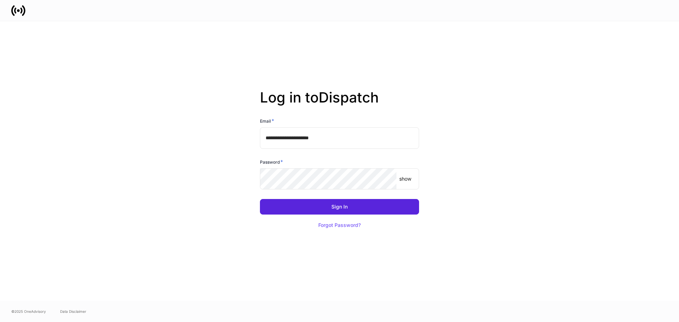  What do you see at coordinates (339, 225) in the screenshot?
I see `div: Forgot Password?` at bounding box center [339, 225].